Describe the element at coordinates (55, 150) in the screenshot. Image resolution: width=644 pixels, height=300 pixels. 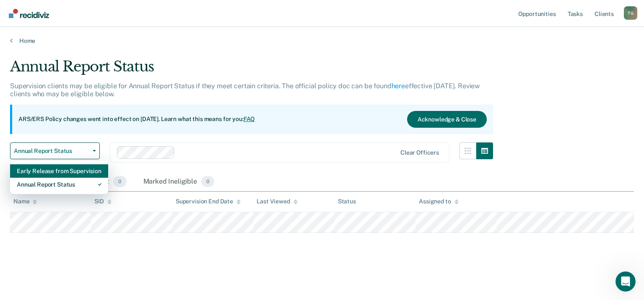
I see `button: Annual Report Status` at that location.